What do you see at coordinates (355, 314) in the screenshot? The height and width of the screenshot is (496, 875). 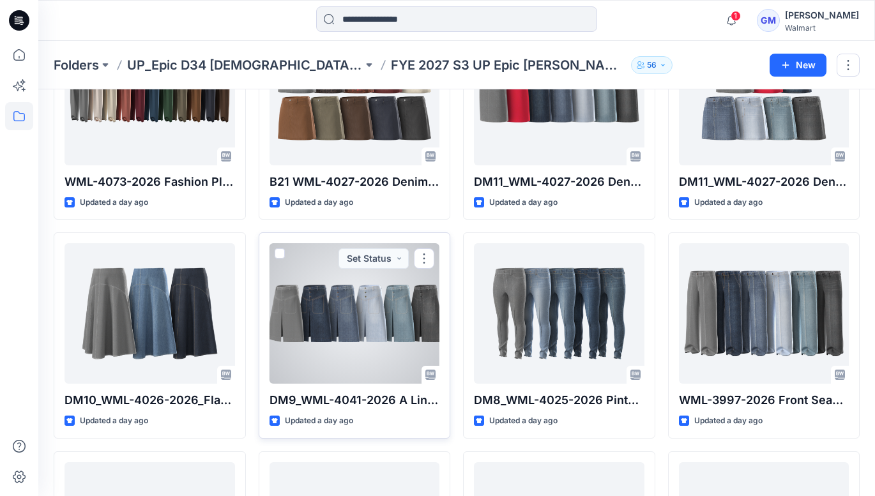 I see `a: DM9_WML-4041-2026 A Line Patch Pckt Midi Skirt` at bounding box center [355, 314].